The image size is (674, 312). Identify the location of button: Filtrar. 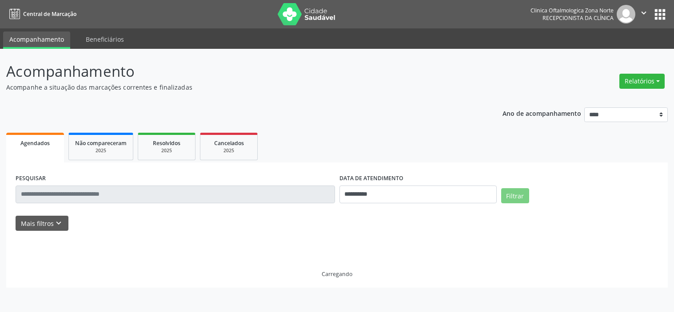
(515, 196).